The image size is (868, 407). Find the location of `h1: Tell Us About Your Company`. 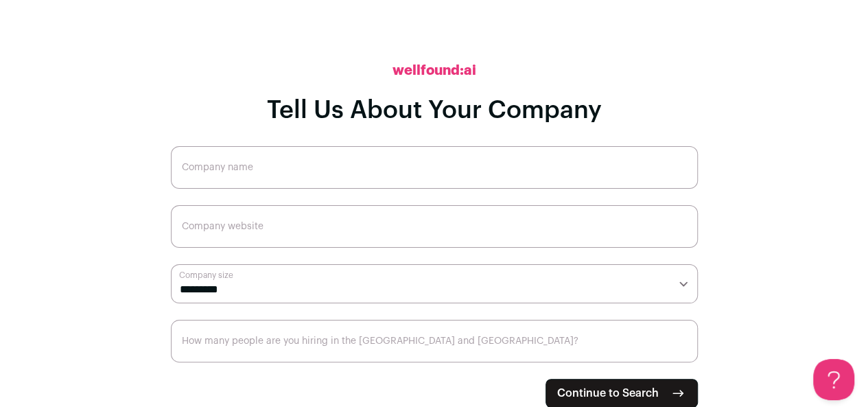

h1: Tell Us About Your Company is located at coordinates (434, 111).